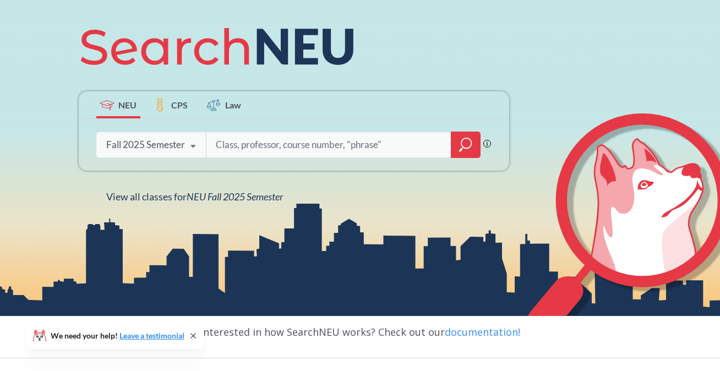  What do you see at coordinates (194, 197) in the screenshot?
I see `span: View all classes for` at bounding box center [194, 197].